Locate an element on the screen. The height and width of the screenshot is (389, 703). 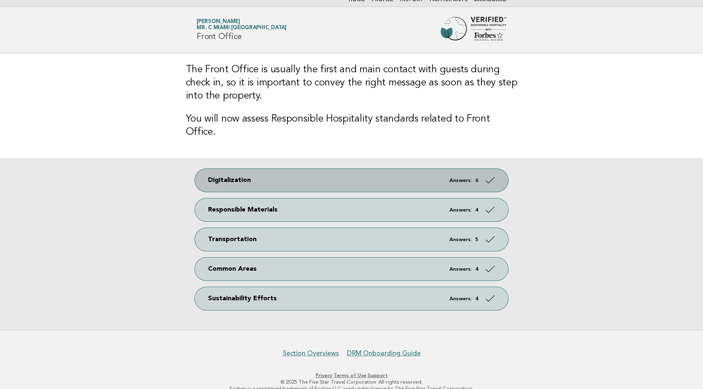
a: Digitalization Answers: 6 is located at coordinates (351, 180).